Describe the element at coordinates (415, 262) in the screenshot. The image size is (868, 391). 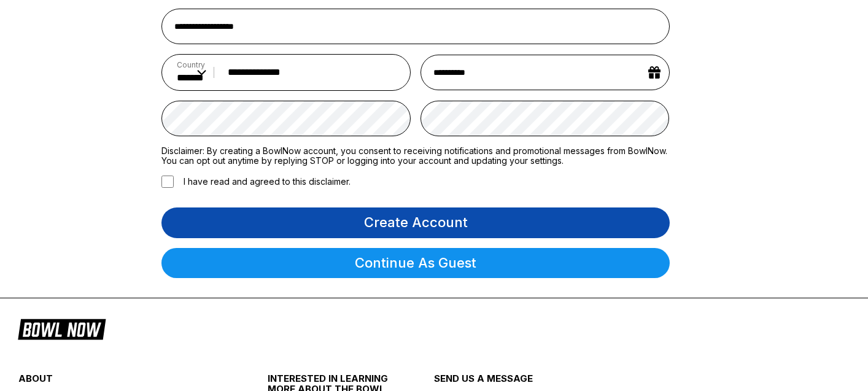
I see `button: Continue as guest` at that location.